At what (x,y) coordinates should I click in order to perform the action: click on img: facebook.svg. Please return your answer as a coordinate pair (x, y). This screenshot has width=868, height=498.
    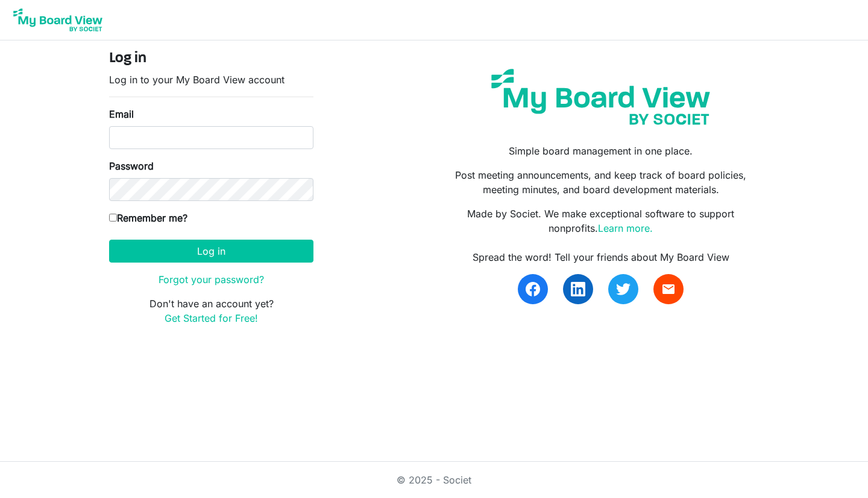
    Looking at the image, I should click on (533, 289).